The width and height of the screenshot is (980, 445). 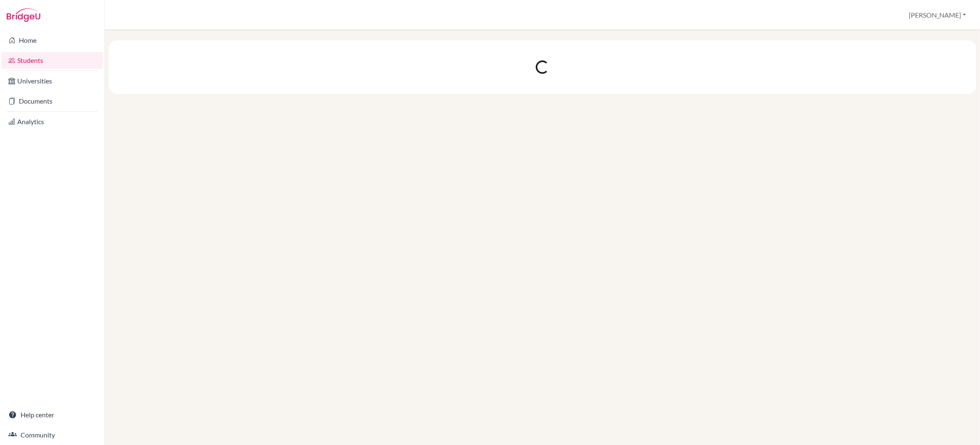 I want to click on a: Documents, so click(x=52, y=101).